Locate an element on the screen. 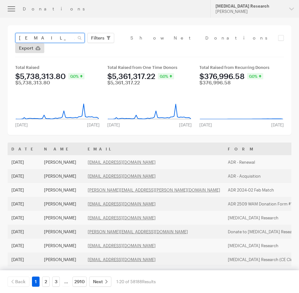 The width and height of the screenshot is (299, 293). a: 3 is located at coordinates (56, 282).